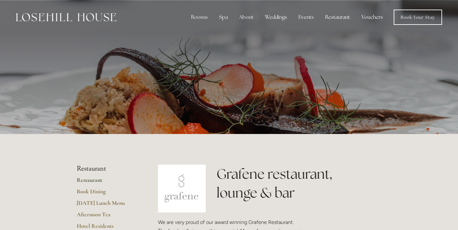 The width and height of the screenshot is (458, 230). Describe the element at coordinates (107, 216) in the screenshot. I see `a: Afternoon Tea` at that location.